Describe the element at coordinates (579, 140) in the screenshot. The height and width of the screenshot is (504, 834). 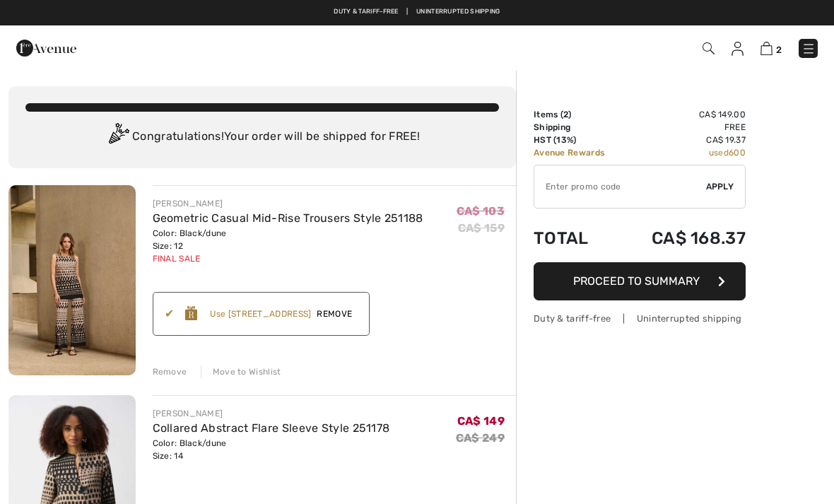
I see `td: HST (13%)` at that location.